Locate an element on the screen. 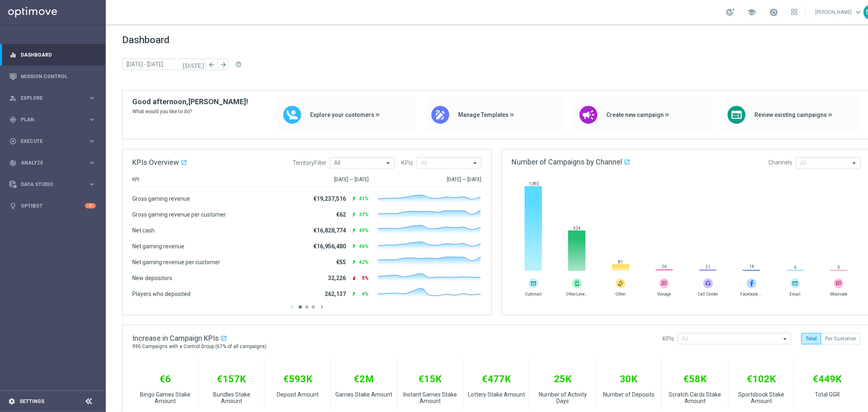  div: 5 is located at coordinates (90, 206).